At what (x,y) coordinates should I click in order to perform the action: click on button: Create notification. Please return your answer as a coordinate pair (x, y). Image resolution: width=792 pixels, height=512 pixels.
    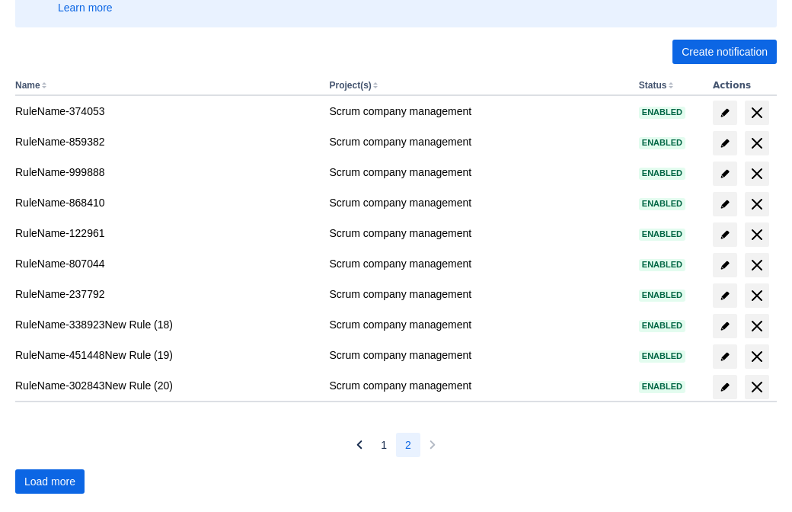
    Looking at the image, I should click on (725, 52).